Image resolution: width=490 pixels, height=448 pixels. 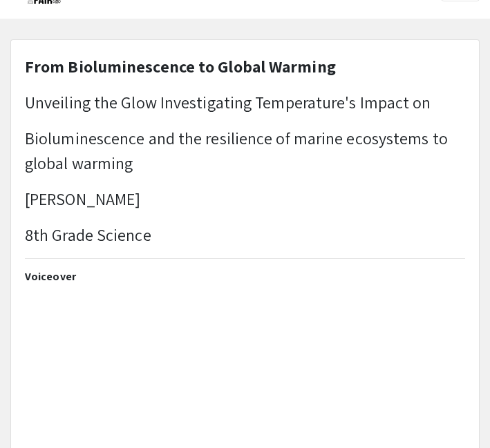 I want to click on p: 8th Grade Science, so click(x=244, y=235).